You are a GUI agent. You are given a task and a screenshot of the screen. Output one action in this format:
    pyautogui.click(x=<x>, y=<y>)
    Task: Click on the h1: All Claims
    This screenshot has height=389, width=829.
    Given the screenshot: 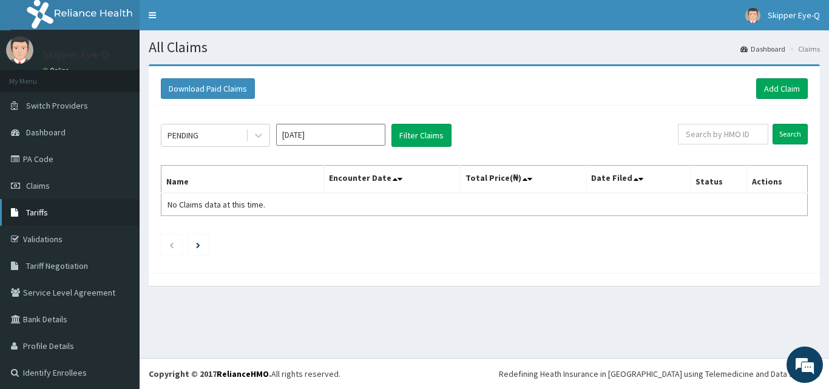 What is the action you would take?
    pyautogui.click(x=484, y=47)
    